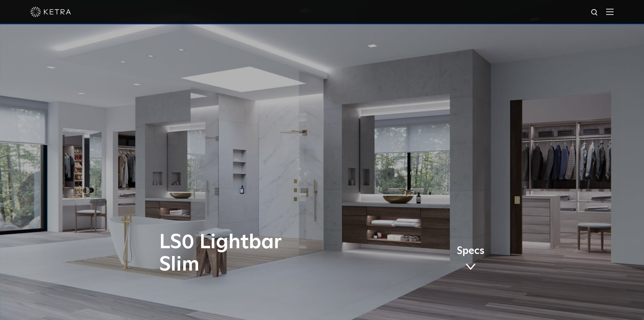  What do you see at coordinates (610, 11) in the screenshot?
I see `img: Hamburger%20Nav.svg` at bounding box center [610, 11].